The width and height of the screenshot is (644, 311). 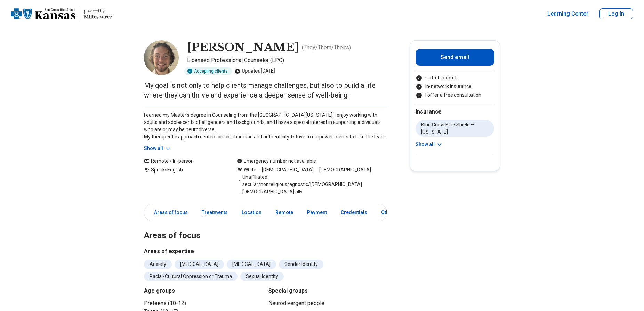 I want to click on a: Payment, so click(x=316, y=213).